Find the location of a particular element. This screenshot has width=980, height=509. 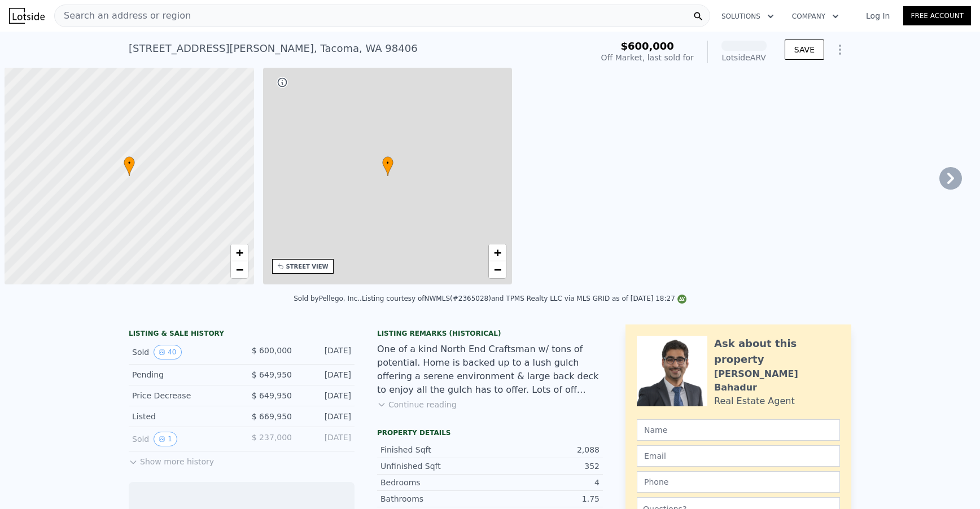

div: 352 is located at coordinates (545, 466).